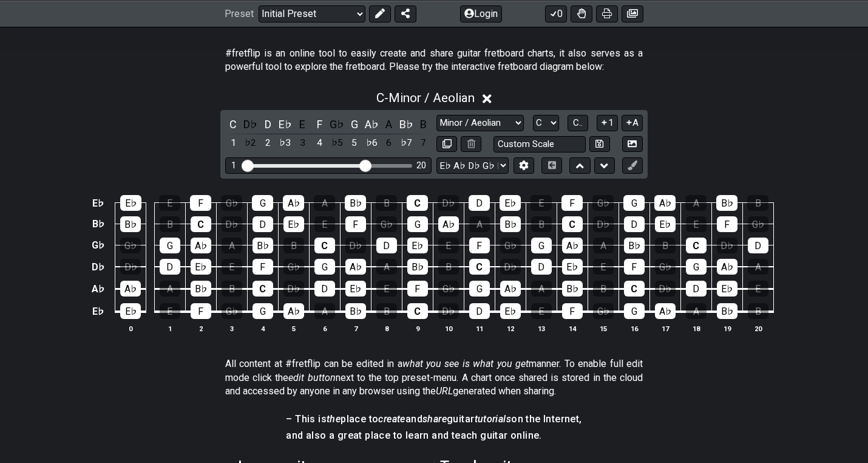 This screenshot has width=868, height=463. I want to click on th: 9, so click(417, 328).